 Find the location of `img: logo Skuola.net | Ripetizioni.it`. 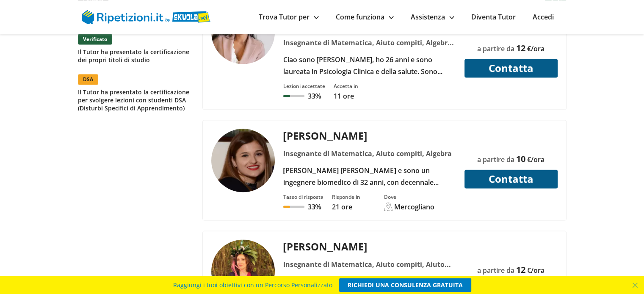

img: logo Skuola.net | Ripetizioni.it is located at coordinates (146, 17).